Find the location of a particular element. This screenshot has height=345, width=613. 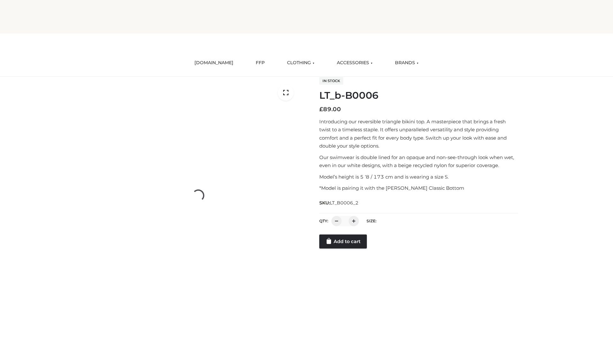

a: CLOTHING is located at coordinates (301, 63).